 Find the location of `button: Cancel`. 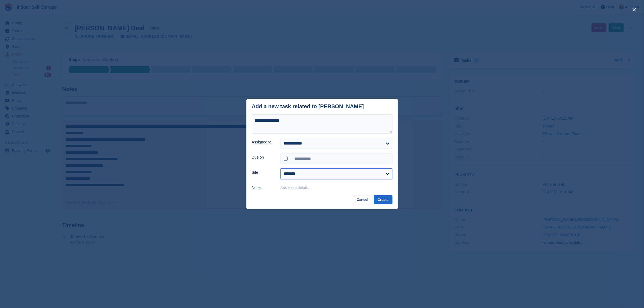

button: Cancel is located at coordinates (363, 199).